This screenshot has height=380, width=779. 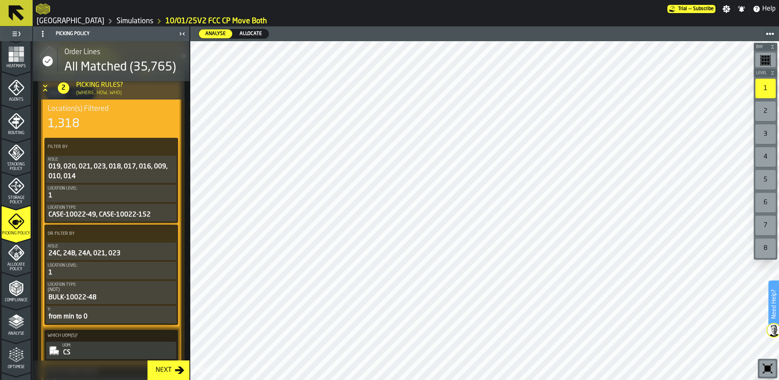 I want to click on div: 7, so click(x=765, y=225).